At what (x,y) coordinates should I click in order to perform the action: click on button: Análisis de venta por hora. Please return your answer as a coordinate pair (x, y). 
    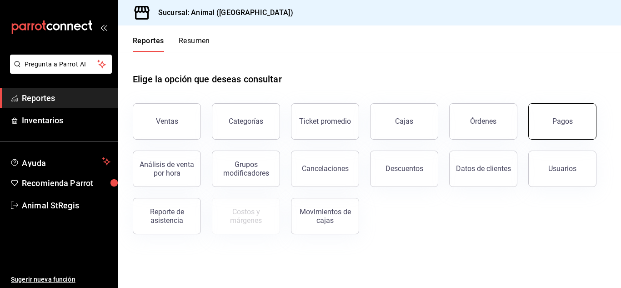
    Looking at the image, I should click on (167, 169).